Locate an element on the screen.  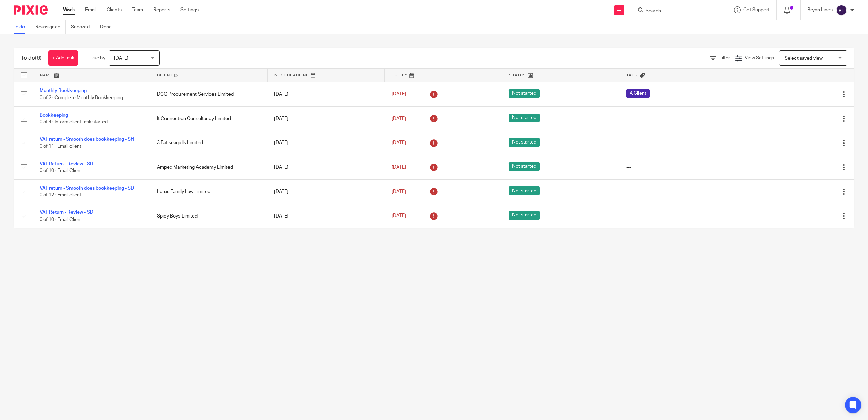
a: VAT Return - Review - SD is located at coordinates (66, 212).